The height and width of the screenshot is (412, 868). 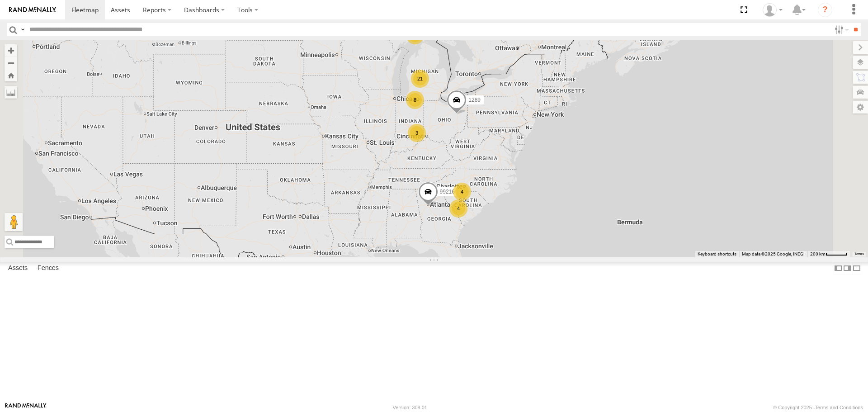 What do you see at coordinates (474, 100) in the screenshot?
I see `span: 1289` at bounding box center [474, 100].